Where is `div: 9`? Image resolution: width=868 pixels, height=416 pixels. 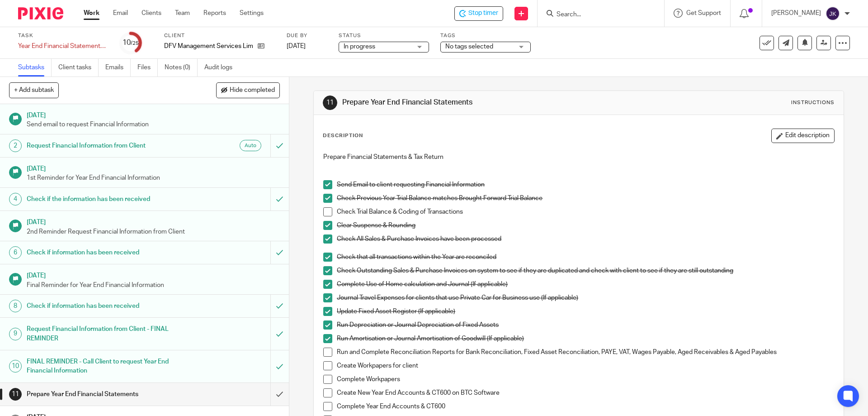 div: 9 is located at coordinates (15, 334).